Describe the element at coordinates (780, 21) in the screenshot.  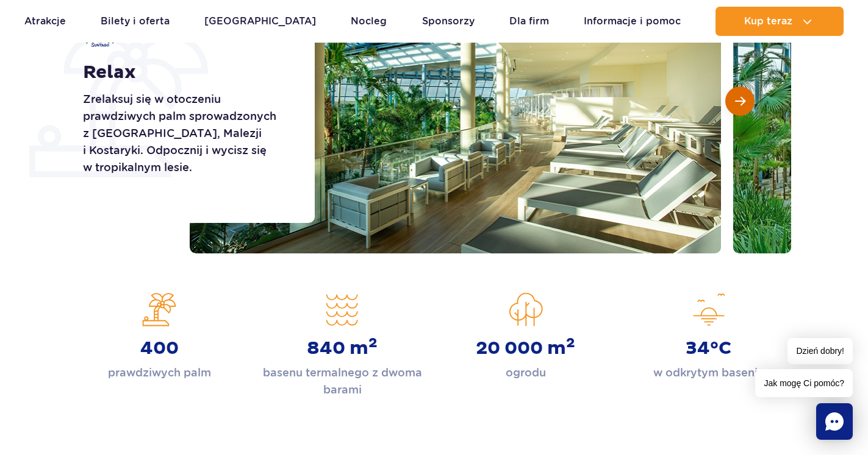
I see `button: Kup teraz` at that location.